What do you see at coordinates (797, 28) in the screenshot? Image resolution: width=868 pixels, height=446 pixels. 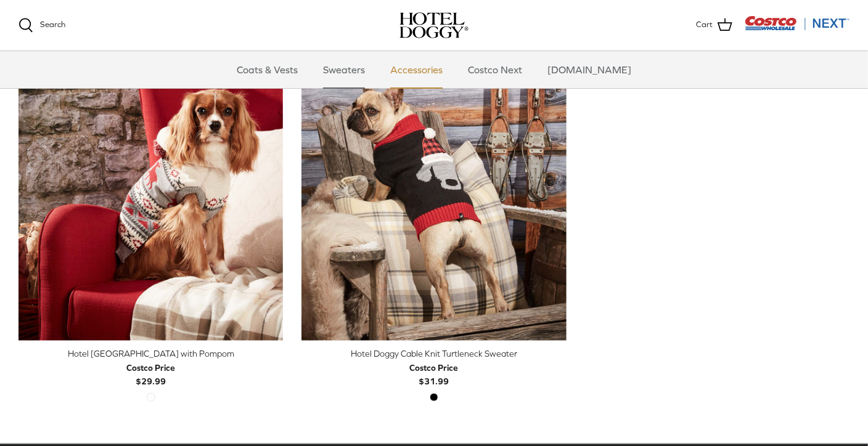 I see `a: Visit Costco Next` at bounding box center [797, 28].